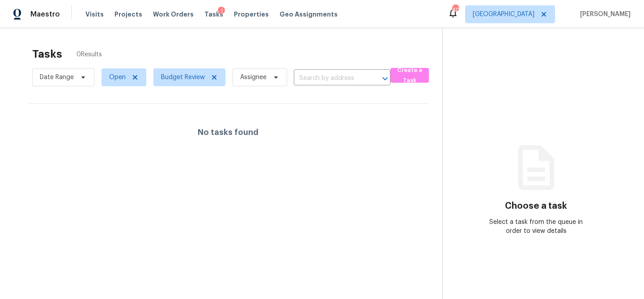  I want to click on span: Geo Assignments, so click(308, 14).